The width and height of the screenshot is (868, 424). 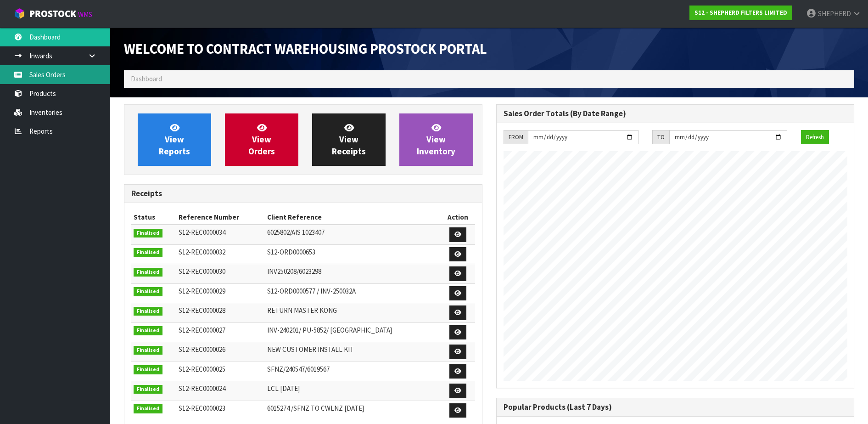 I want to click on span: S12-REC0000028, so click(x=202, y=310).